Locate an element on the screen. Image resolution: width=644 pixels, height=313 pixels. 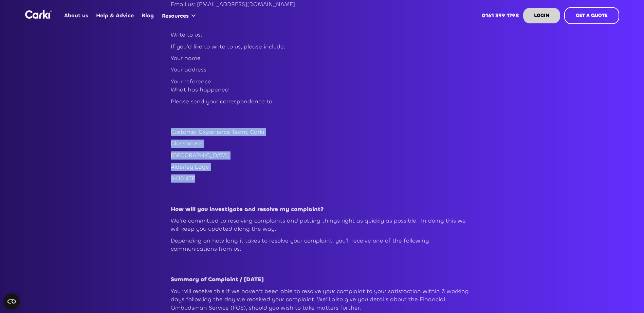
a: LOGIN is located at coordinates (541, 16).